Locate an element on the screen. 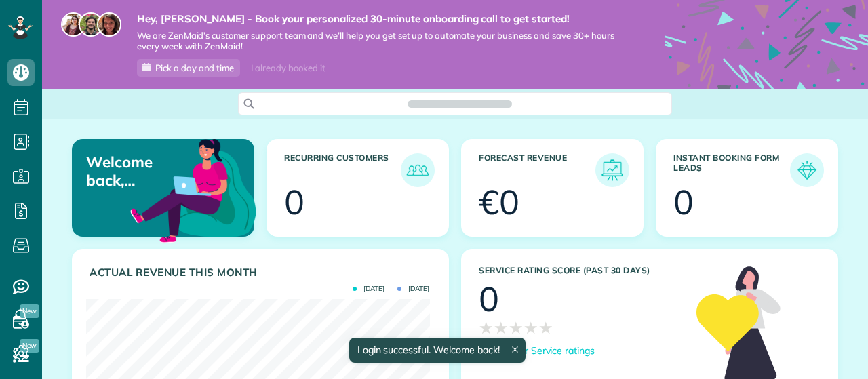 The height and width of the screenshot is (379, 868). h3: Actual Revenue this month is located at coordinates (262, 273).